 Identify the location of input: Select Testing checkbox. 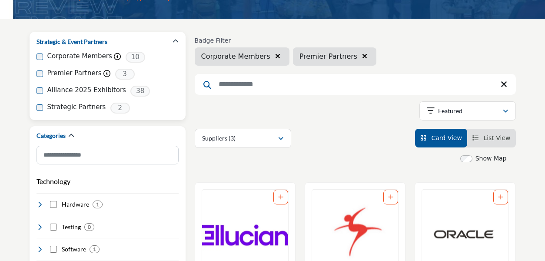
(53, 227).